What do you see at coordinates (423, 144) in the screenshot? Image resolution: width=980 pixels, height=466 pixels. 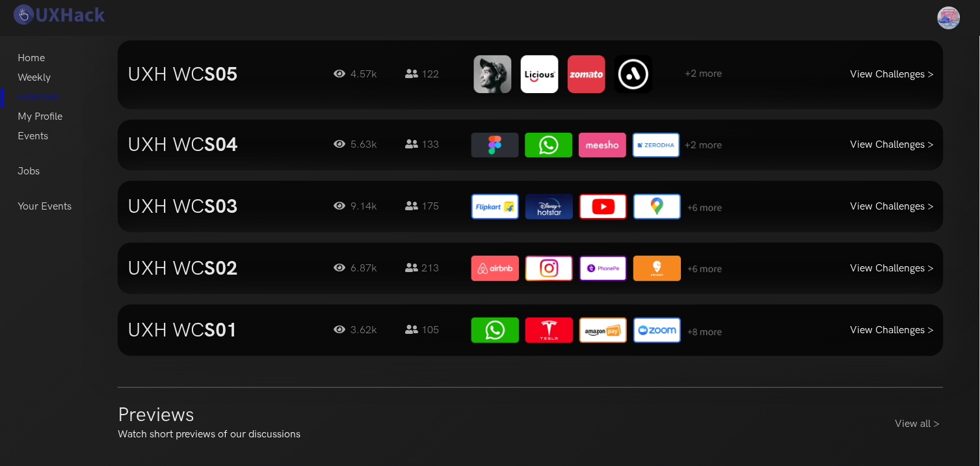 I see `span: 133` at bounding box center [423, 144].